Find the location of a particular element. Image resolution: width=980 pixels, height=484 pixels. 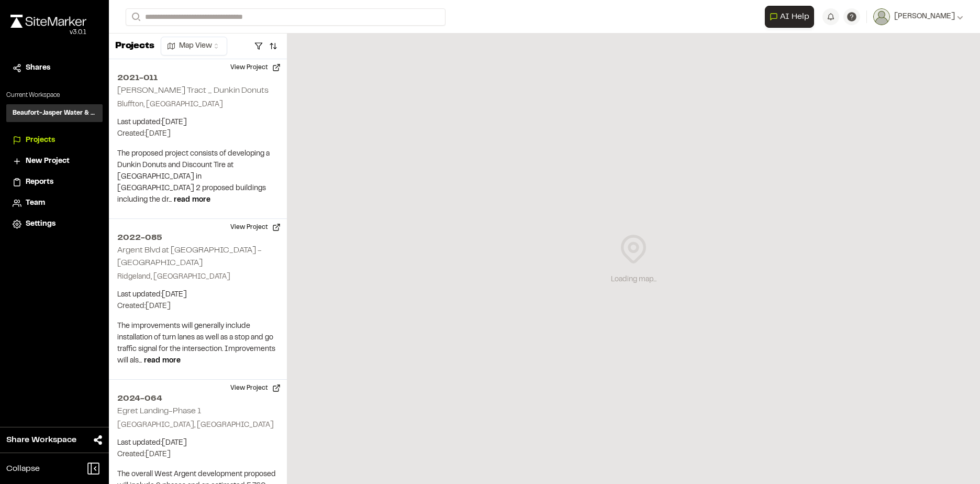

span: Team is located at coordinates (35, 203).